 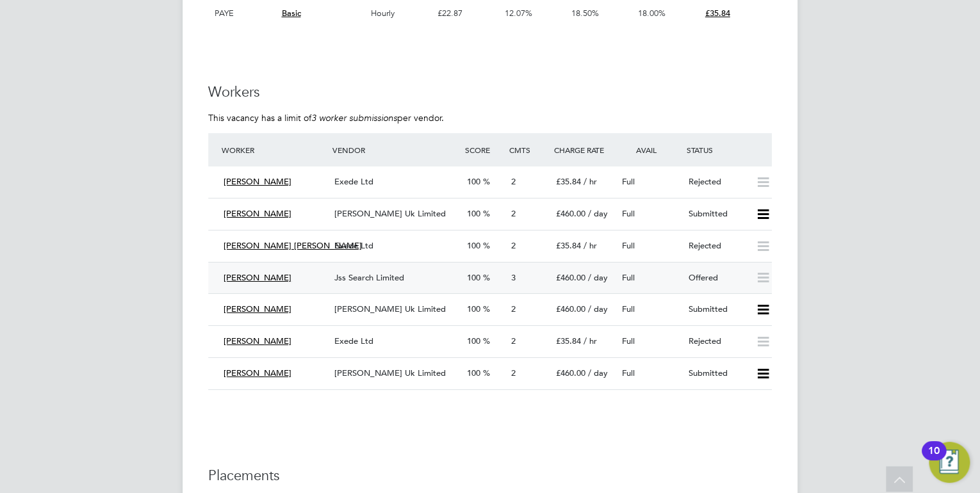 What do you see at coordinates (727, 150) in the screenshot?
I see `div: Status` at bounding box center [727, 150].